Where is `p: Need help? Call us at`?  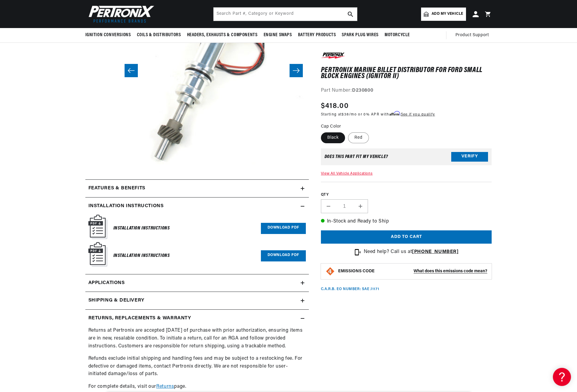 p: Need help? Call us at is located at coordinates (411, 252).